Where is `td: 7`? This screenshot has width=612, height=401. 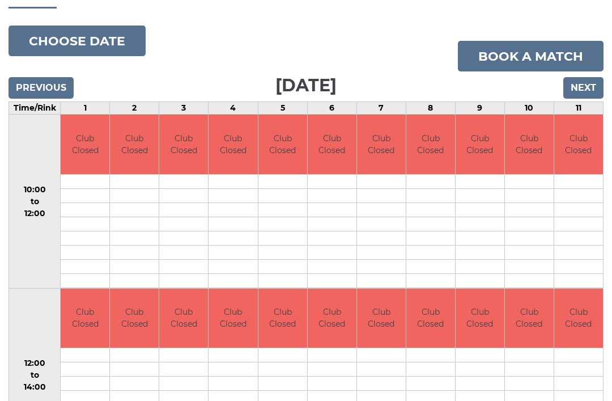
td: 7 is located at coordinates (381, 109).